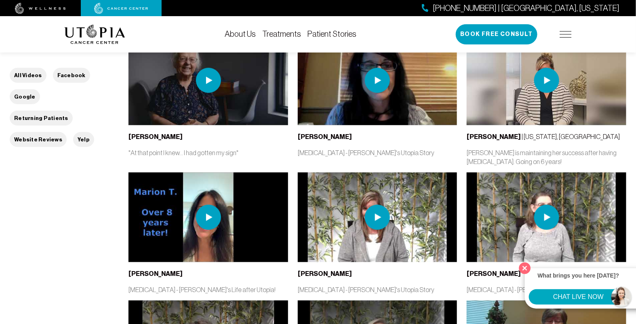 The width and height of the screenshot is (636, 324). What do you see at coordinates (25, 97) in the screenshot?
I see `button: Google` at bounding box center [25, 97].